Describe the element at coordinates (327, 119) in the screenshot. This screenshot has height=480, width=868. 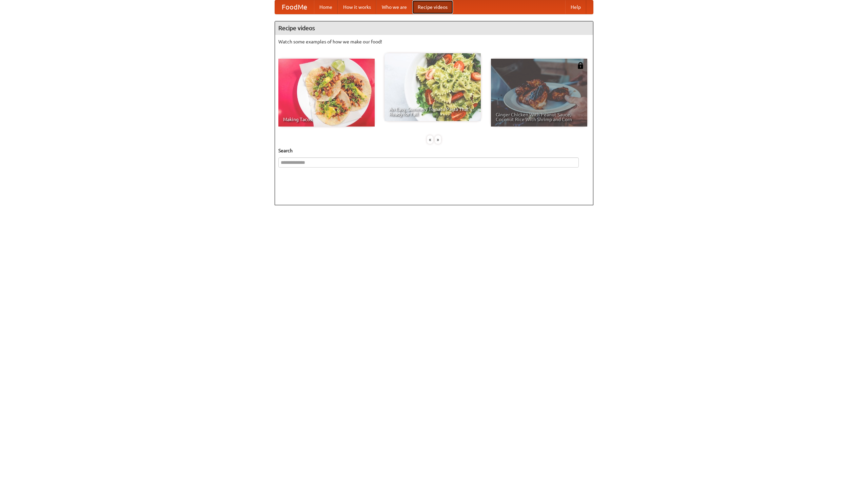
I see `span: Making Tacos` at that location.